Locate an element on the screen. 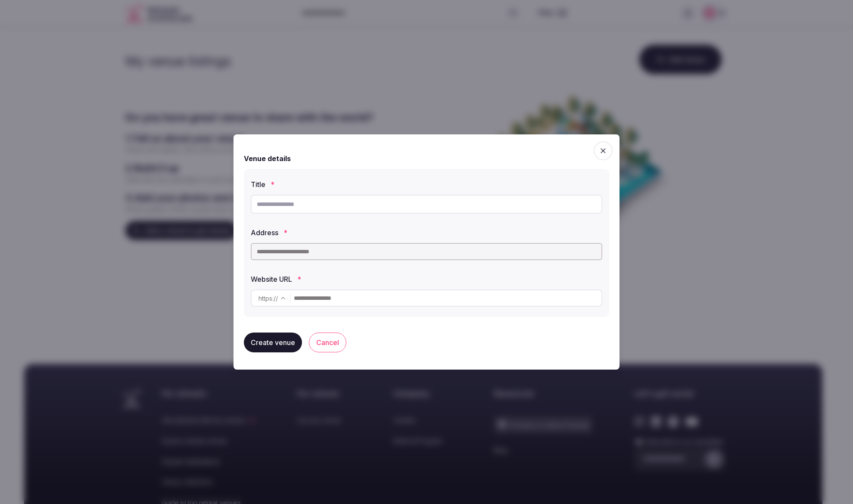 The width and height of the screenshot is (853, 504). button: Create venue is located at coordinates (273, 342).